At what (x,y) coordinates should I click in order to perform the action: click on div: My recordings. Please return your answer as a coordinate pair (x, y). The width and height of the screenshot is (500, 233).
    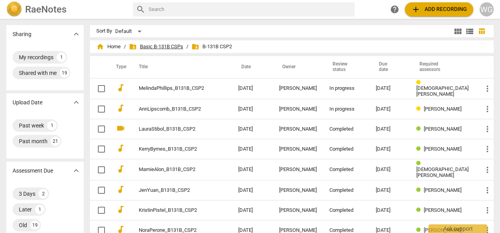
    Looking at the image, I should click on (36, 57).